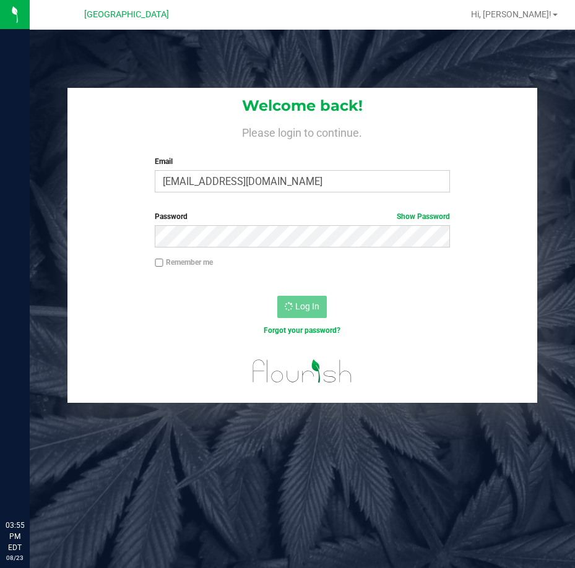  I want to click on span: Log In, so click(307, 306).